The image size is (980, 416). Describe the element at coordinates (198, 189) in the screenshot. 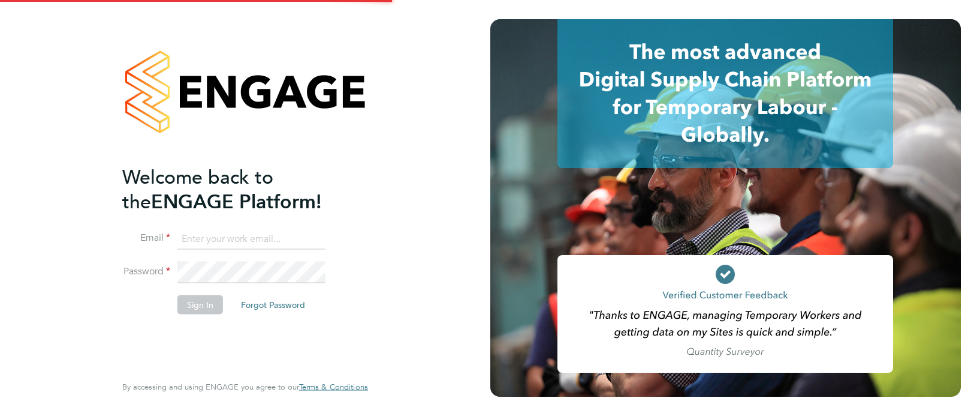

I see `span: Welcome back to the` at that location.